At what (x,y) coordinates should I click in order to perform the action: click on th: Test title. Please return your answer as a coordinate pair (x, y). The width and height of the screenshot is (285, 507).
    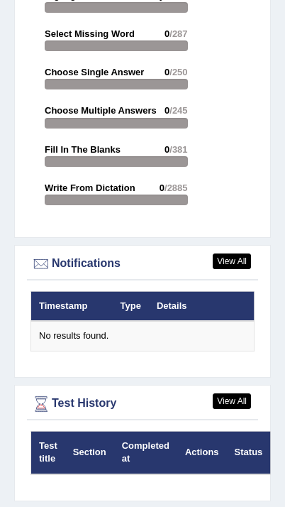
    Looking at the image, I should click on (48, 452).